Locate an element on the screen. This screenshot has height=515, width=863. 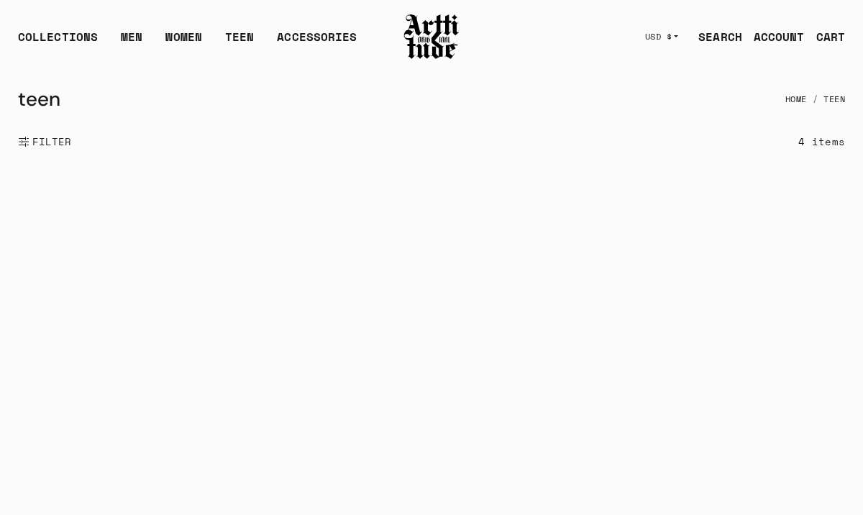
span: USD $ is located at coordinates (659, 37).